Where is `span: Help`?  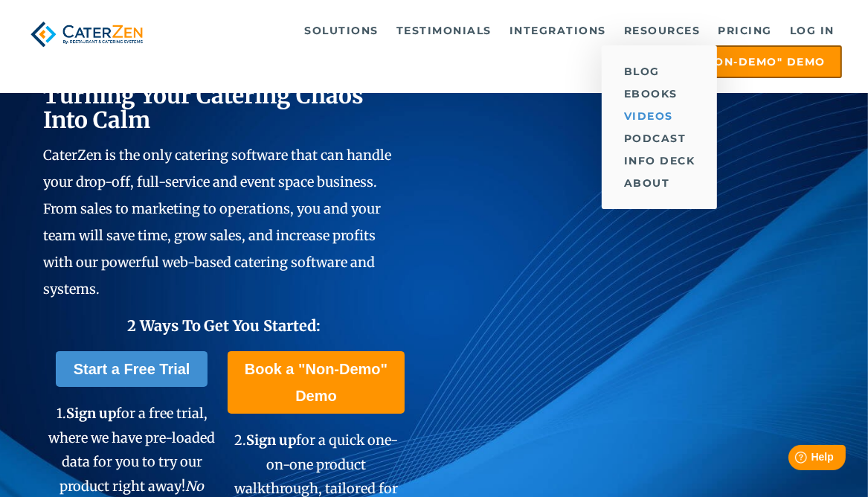 span: Help is located at coordinates (87, 18).